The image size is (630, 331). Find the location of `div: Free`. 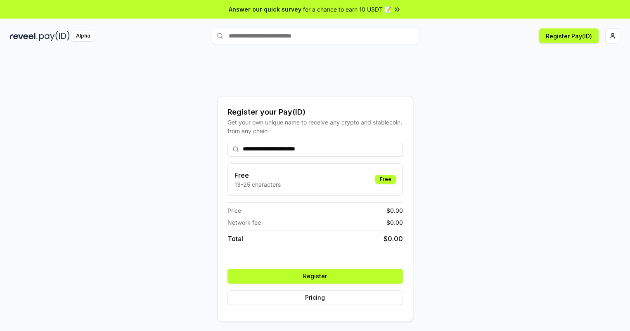

div: Free is located at coordinates (385, 179).